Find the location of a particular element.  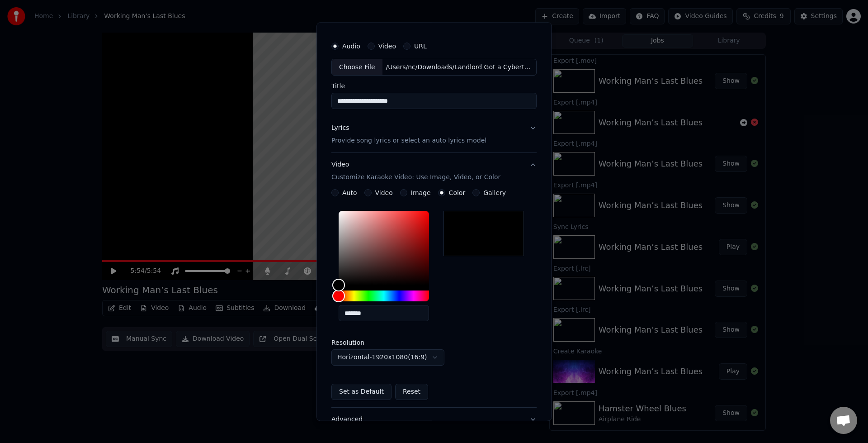

div: Hue is located at coordinates (384, 296).